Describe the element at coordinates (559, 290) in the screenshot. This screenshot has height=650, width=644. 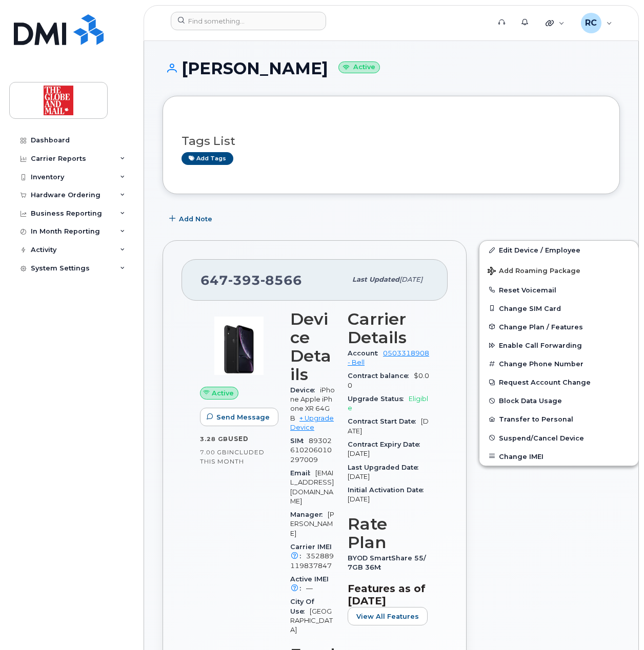
I see `button: Reset Voicemail` at that location.